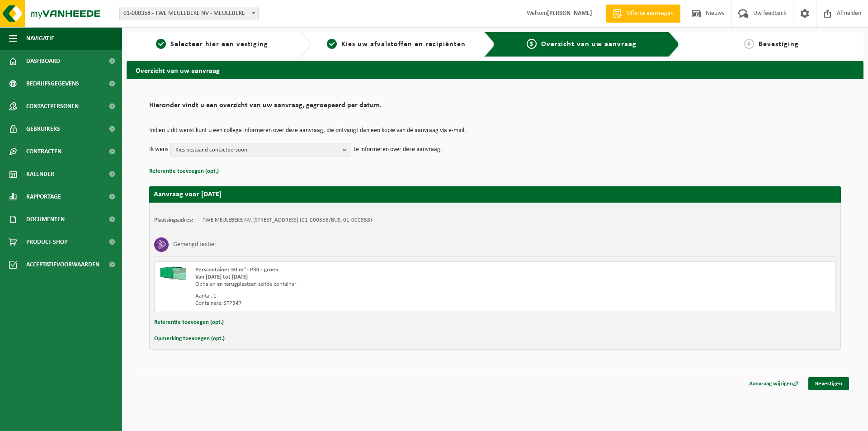 This screenshot has width=868, height=431. What do you see at coordinates (363, 284) in the screenshot?
I see `div: Ophalen en terugplaatsen zelfde container` at bounding box center [363, 284].